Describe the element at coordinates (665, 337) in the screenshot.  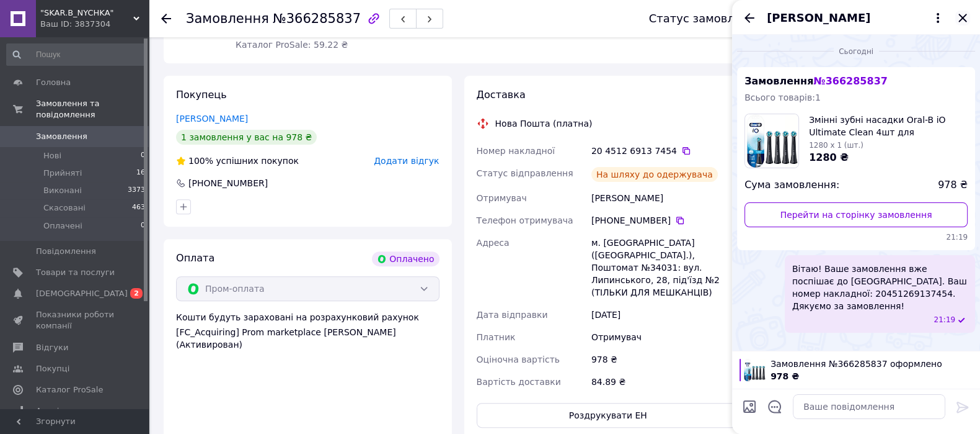
I see `div: Отримувач` at that location.